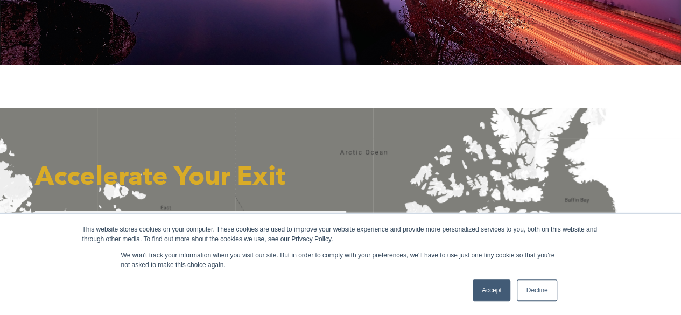  Describe the element at coordinates (215, 24) in the screenshot. I see `input: Doe` at that location.